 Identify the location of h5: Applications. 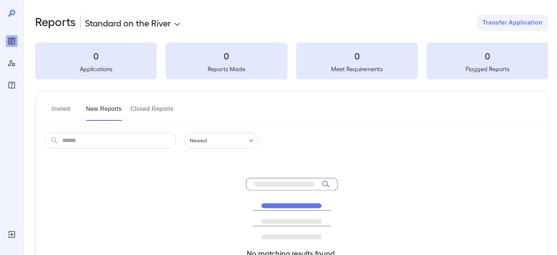
(96, 69).